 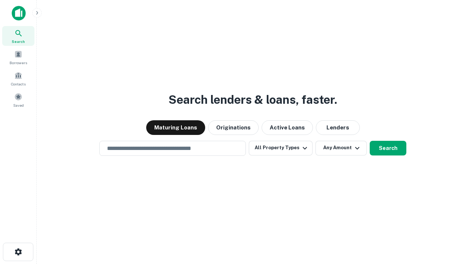 I want to click on div: Borrowers, so click(x=18, y=57).